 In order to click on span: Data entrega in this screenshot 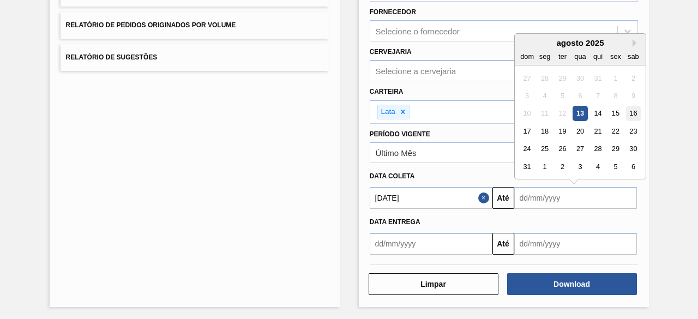, I will do `click(395, 222)`.